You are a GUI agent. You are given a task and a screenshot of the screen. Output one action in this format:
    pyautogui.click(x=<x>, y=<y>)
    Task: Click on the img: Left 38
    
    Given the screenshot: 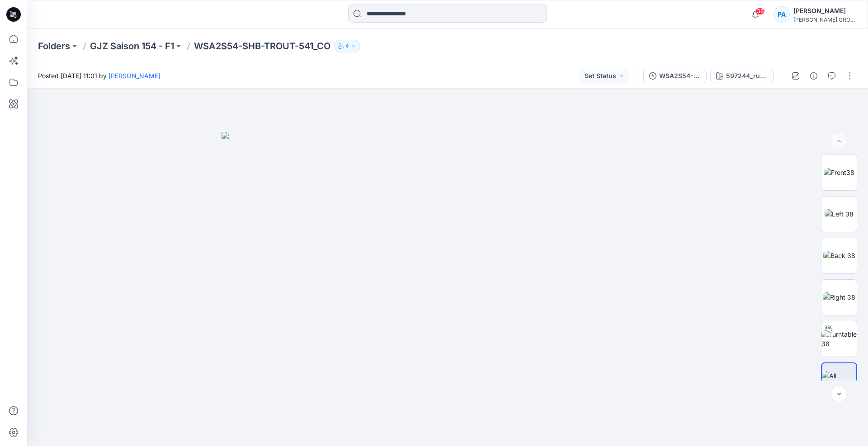 What is the action you would take?
    pyautogui.click(x=839, y=214)
    